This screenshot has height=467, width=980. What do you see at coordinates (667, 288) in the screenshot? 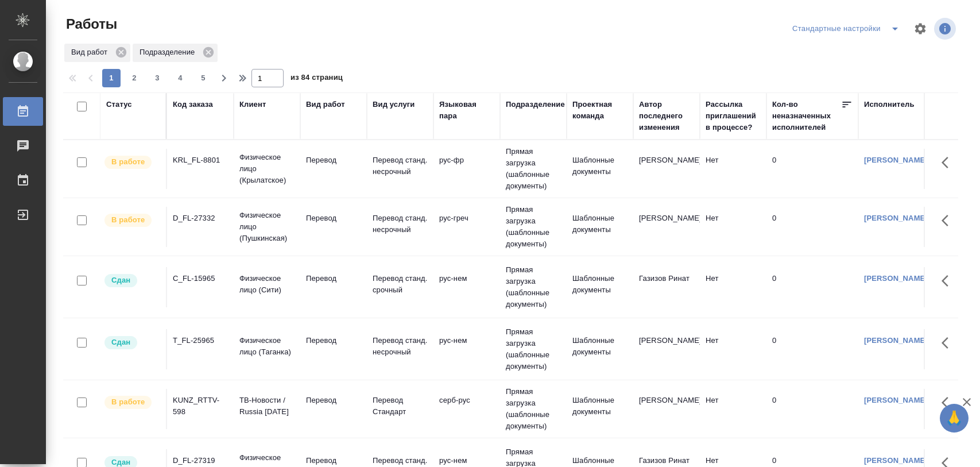
I see `td: Газизов Ринат` at bounding box center [667, 288].